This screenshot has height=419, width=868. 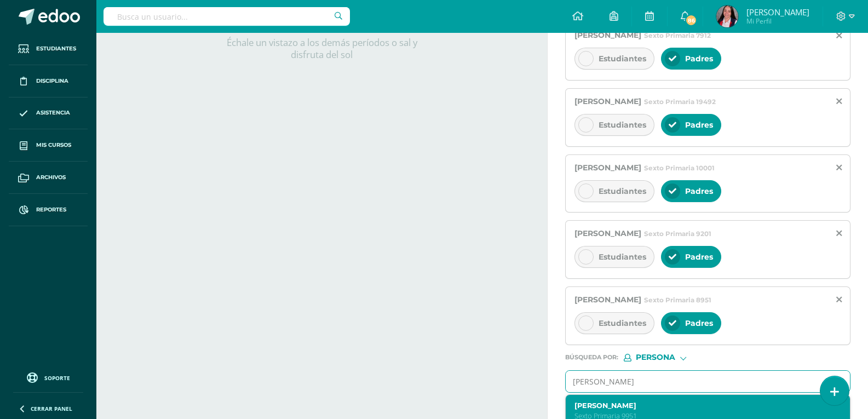 I want to click on div: [object Object], so click(x=664, y=358).